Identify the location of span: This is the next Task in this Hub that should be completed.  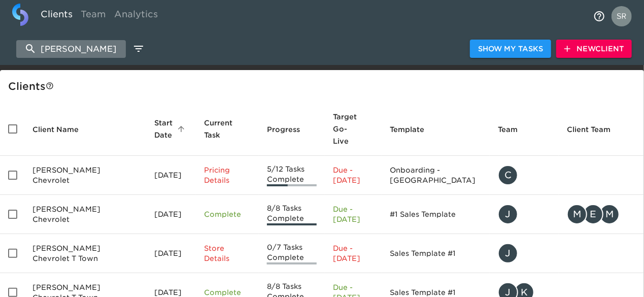
(221, 129).